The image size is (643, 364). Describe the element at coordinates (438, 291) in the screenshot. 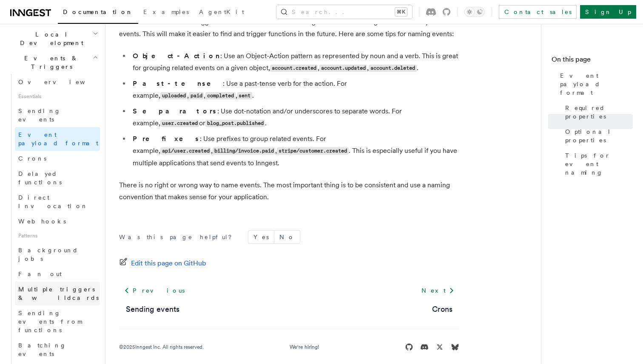

I see `a: Next` at that location.